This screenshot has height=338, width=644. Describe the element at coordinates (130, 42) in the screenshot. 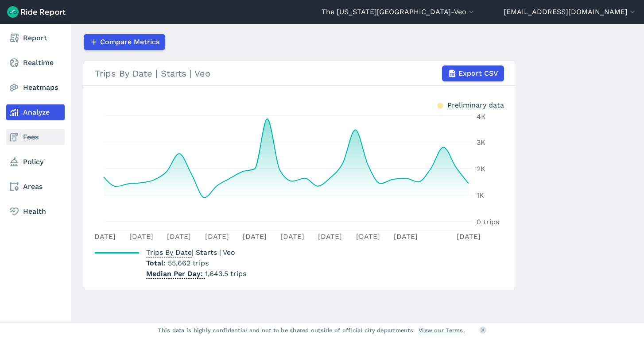

I see `span: Compare Metrics` at that location.